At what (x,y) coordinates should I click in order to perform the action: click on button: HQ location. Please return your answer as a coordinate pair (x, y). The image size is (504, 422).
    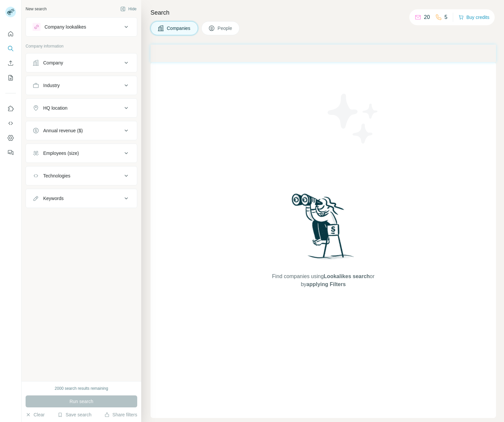
    Looking at the image, I should click on (81, 108).